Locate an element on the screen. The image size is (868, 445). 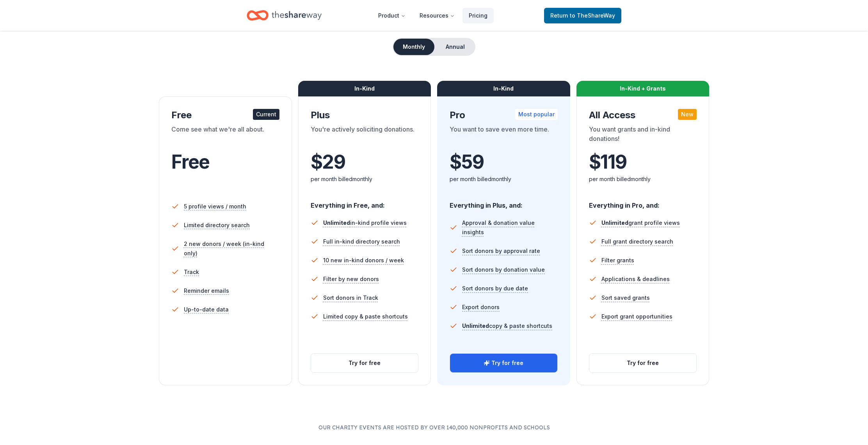
div: Everything in Plus, and: is located at coordinates (504, 203).